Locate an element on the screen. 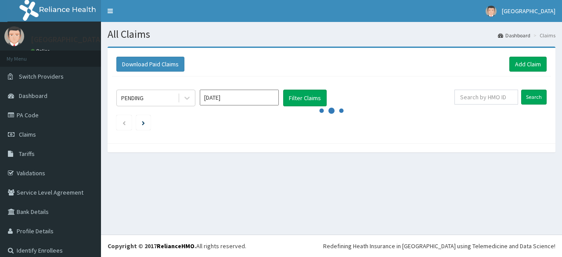 This screenshot has height=257, width=562. li: Claims is located at coordinates (543, 35).